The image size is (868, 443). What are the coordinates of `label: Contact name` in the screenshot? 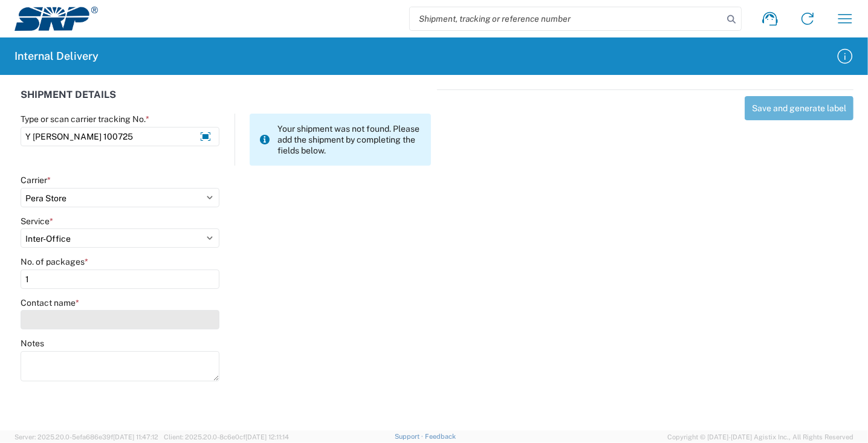 It's located at (49, 303).